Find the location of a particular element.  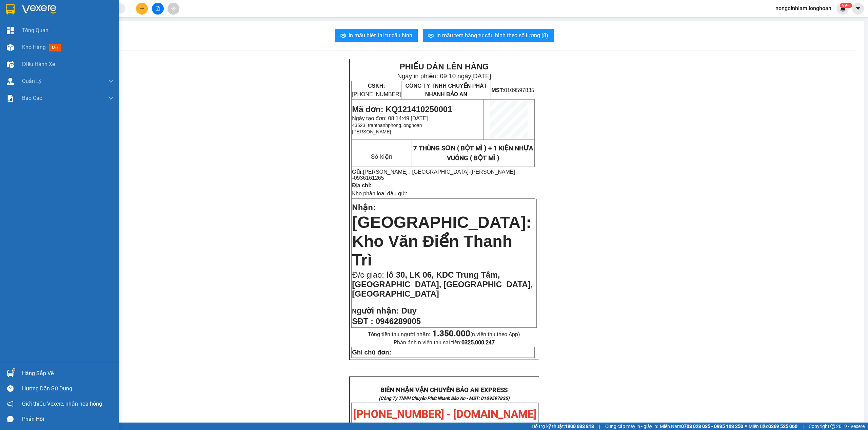

span: Hỗ trợ kỹ thuật: is located at coordinates (563, 427).